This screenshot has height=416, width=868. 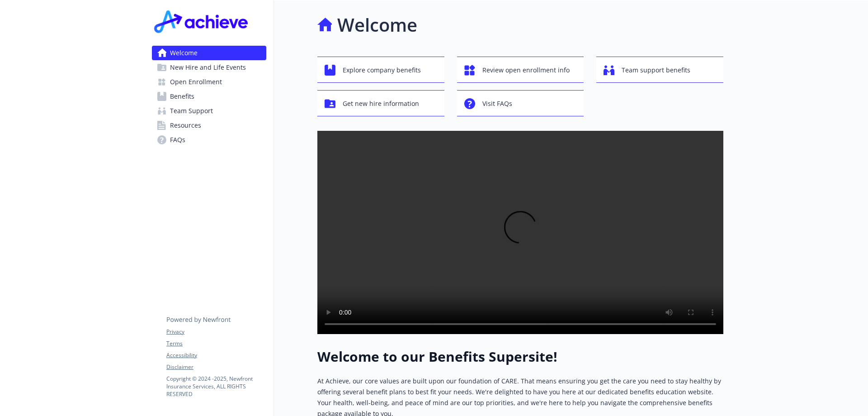 I want to click on a: Welcome, so click(x=209, y=53).